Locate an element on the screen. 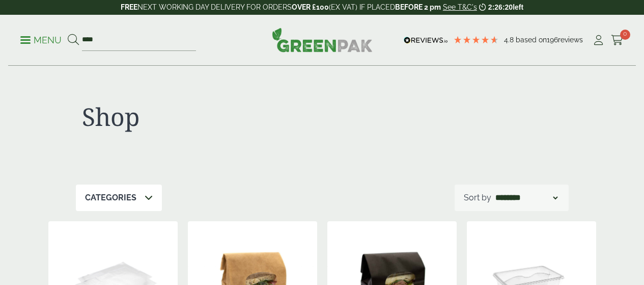  span: 4.8 is located at coordinates (509, 39).